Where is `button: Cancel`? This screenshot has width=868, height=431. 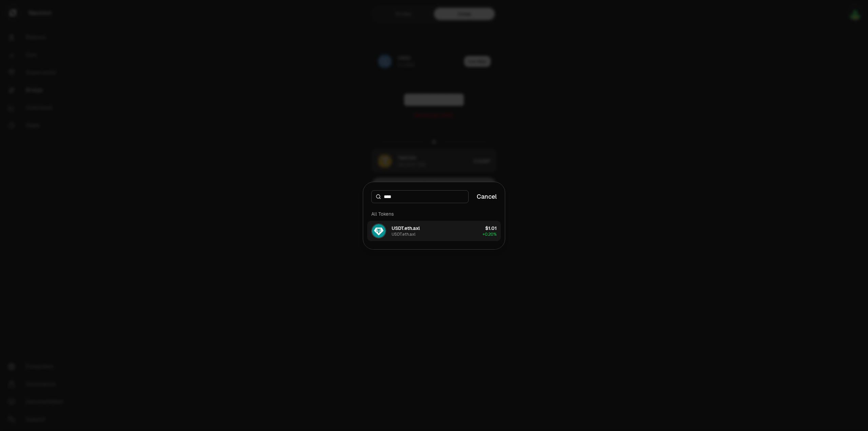
button: Cancel is located at coordinates (487, 197).